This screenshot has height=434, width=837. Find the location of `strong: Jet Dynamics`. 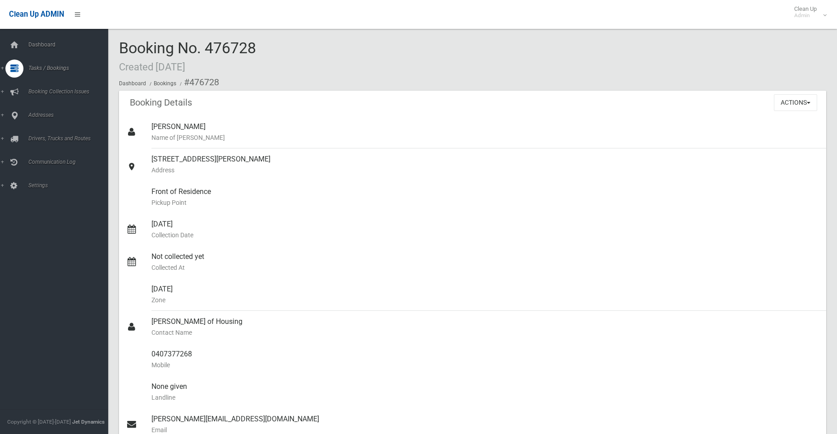

strong: Jet Dynamics is located at coordinates (88, 422).